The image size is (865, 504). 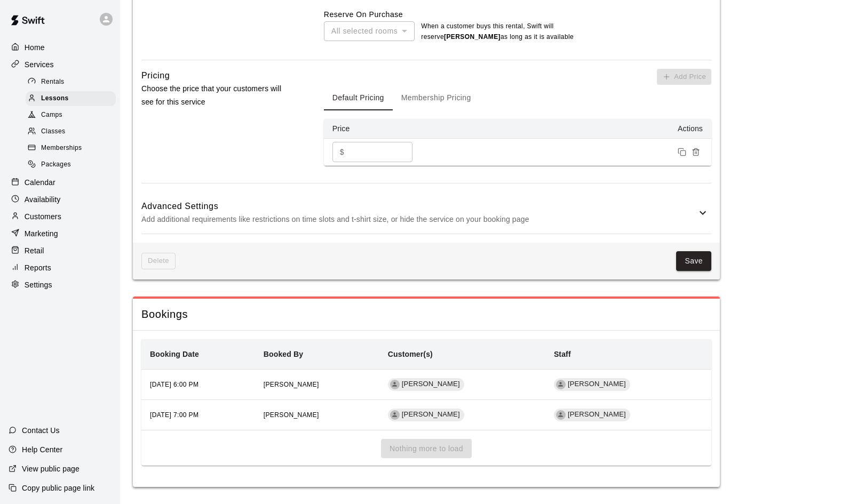 I want to click on a: Rentals, so click(x=73, y=81).